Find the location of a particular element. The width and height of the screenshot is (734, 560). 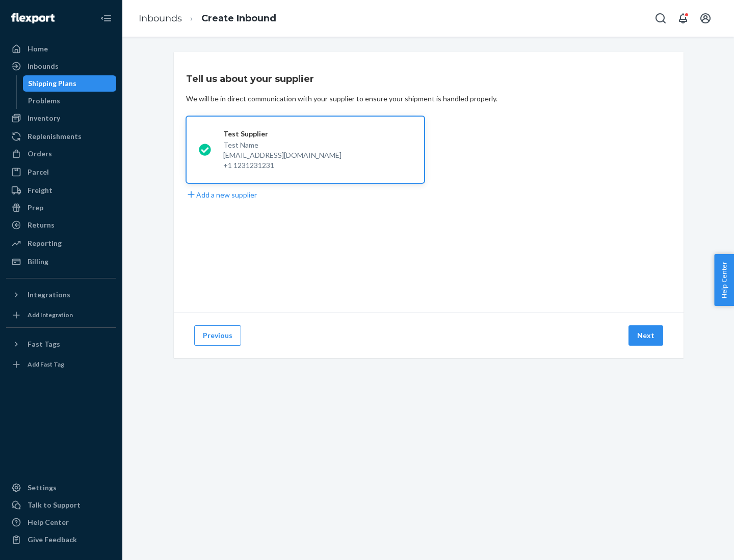

div: Billing is located at coordinates (38, 262).